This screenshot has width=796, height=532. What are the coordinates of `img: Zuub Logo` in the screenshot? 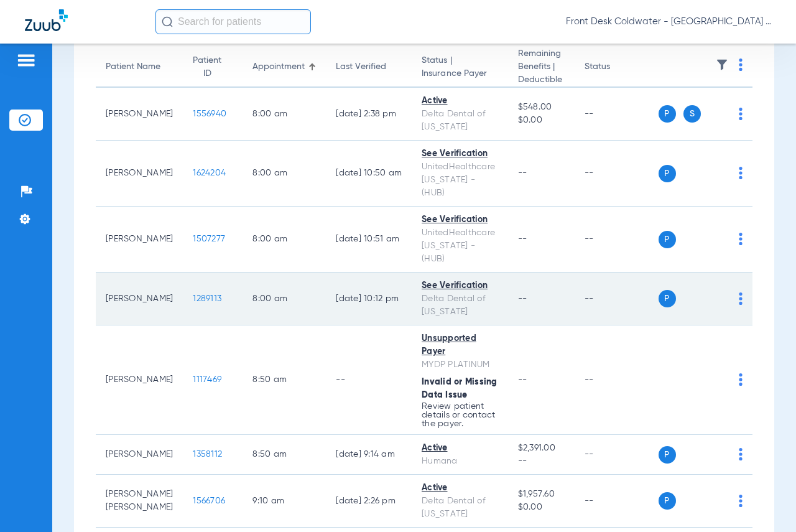 It's located at (46, 20).